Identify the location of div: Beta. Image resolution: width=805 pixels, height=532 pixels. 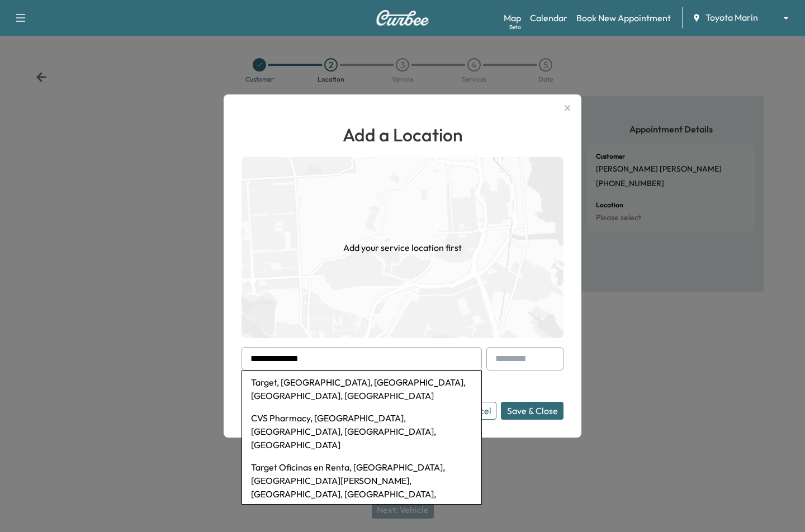
(515, 27).